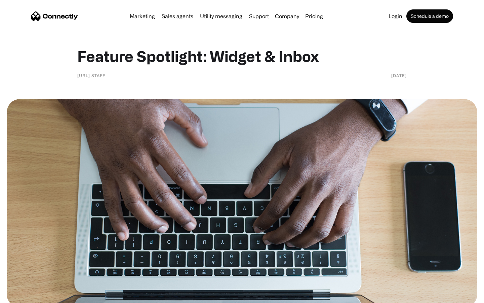 The height and width of the screenshot is (303, 484). I want to click on a: Pricing, so click(314, 16).